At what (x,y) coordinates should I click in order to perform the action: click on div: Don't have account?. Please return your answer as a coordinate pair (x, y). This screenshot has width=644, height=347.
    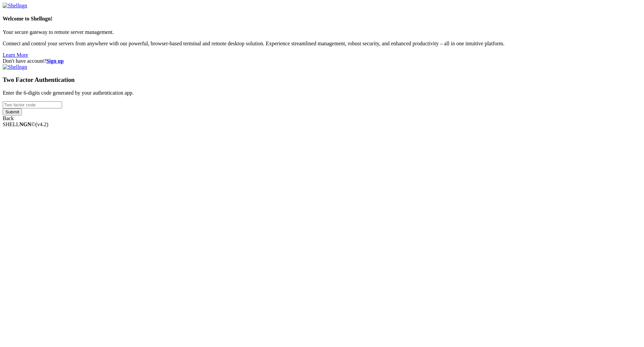
    Looking at the image, I should click on (322, 61).